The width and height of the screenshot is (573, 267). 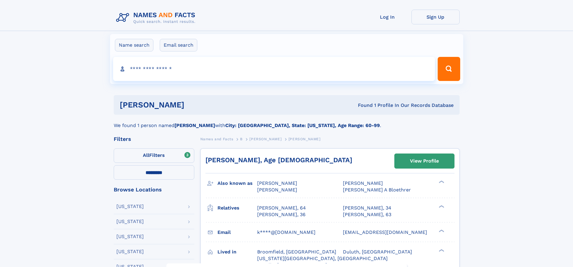 I want to click on div: View Profile, so click(x=425, y=161).